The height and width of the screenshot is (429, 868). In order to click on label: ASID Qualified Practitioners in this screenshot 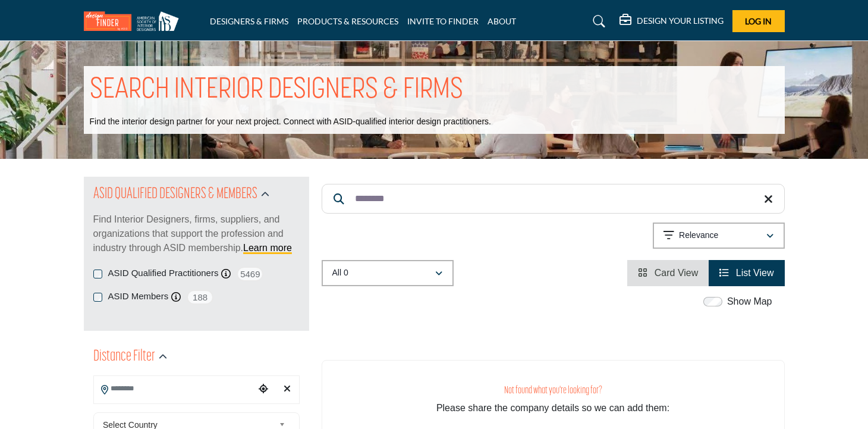, I will do `click(164, 273)`.